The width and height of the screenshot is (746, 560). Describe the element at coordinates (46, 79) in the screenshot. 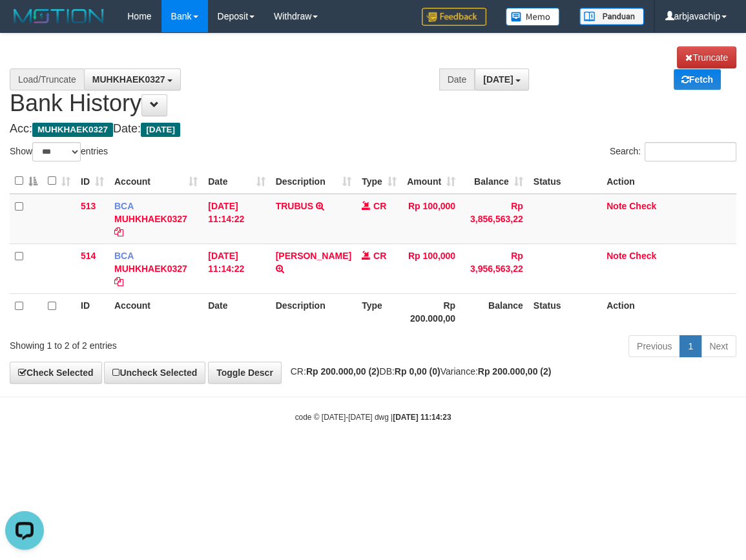

I see `div: Load/Truncate` at that location.